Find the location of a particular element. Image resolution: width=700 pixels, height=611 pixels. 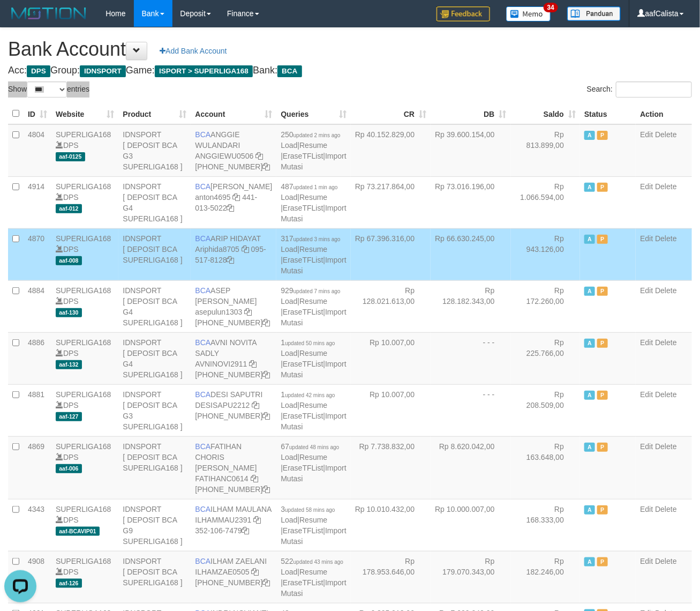

td: IDNSPORT [ DEPOSIT BCA G9 SUPERLIGA168 ] is located at coordinates (154, 524).